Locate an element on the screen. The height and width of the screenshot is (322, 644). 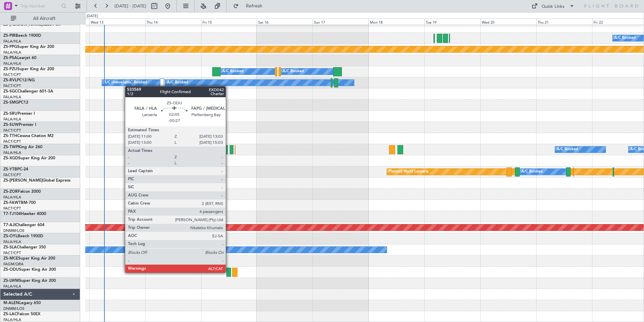
span: ZS-PZU is located at coordinates (10, 69).